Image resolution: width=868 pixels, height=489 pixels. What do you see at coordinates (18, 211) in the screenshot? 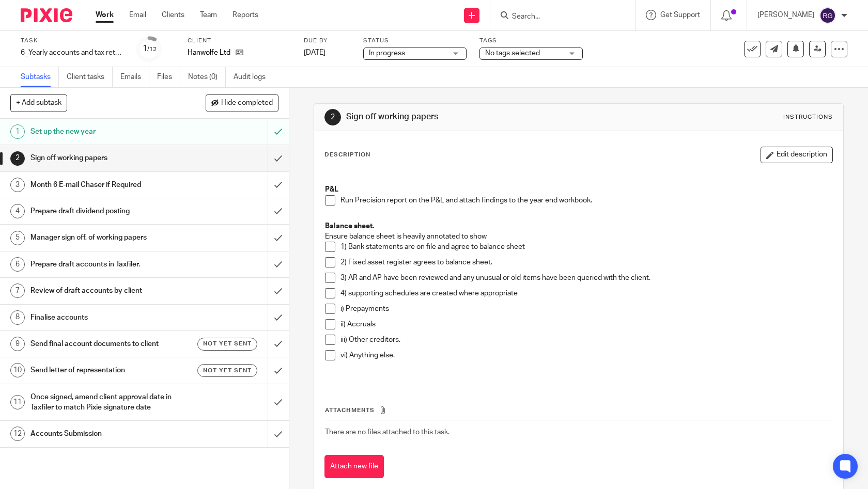
I see `div: 4` at bounding box center [18, 211].